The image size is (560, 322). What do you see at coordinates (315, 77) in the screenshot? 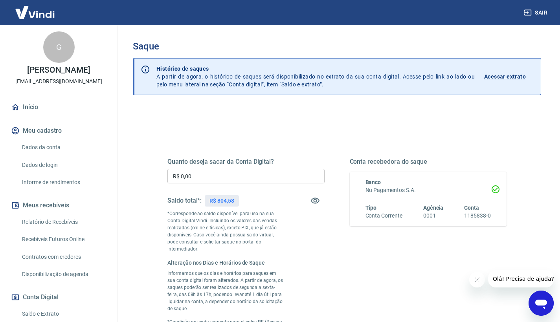
I see `p: A partir de agora, o histórico de saques será disponibilizado no extrato da sua conta digital. Ac...` at bounding box center [315, 77].